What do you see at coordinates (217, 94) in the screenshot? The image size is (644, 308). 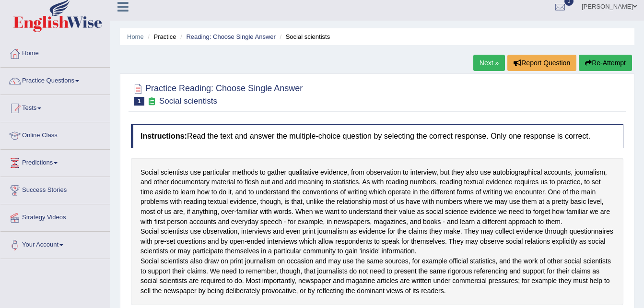 I see `h2: Practice Reading: Choose Single Answer` at bounding box center [217, 94].